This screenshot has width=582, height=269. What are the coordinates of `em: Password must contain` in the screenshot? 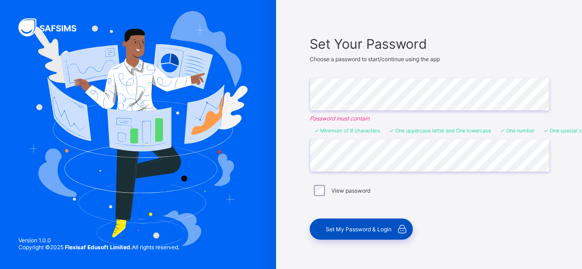 It's located at (429, 118).